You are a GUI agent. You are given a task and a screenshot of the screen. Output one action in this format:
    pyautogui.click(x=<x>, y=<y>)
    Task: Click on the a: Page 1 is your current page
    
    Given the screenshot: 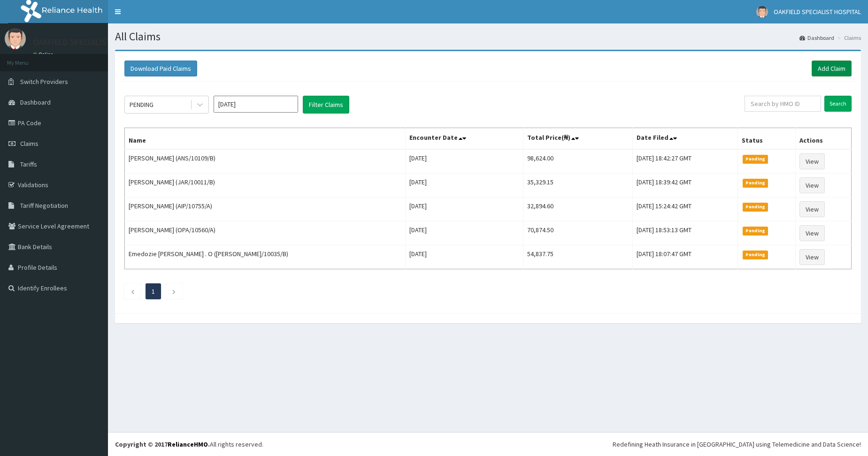 What is the action you would take?
    pyautogui.click(x=153, y=291)
    